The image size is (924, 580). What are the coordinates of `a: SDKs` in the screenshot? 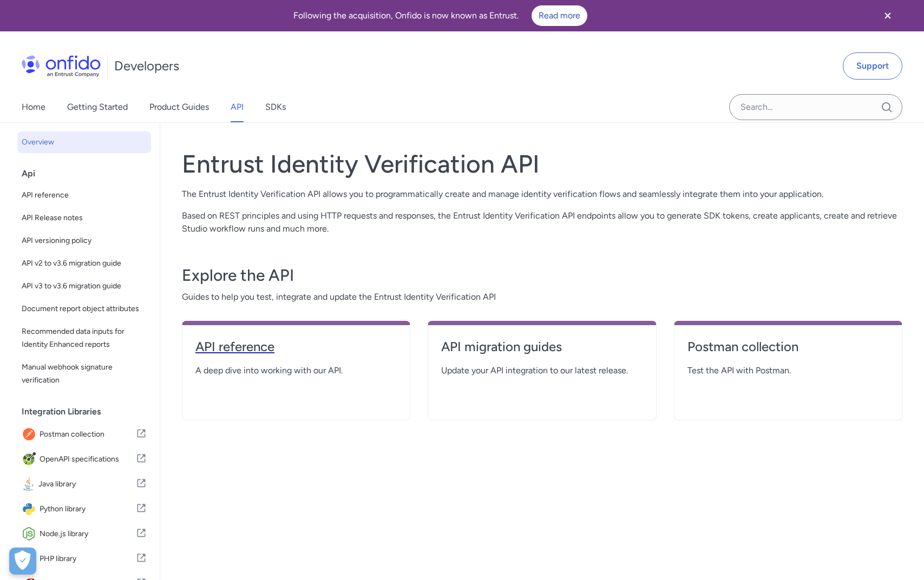 It's located at (276, 107).